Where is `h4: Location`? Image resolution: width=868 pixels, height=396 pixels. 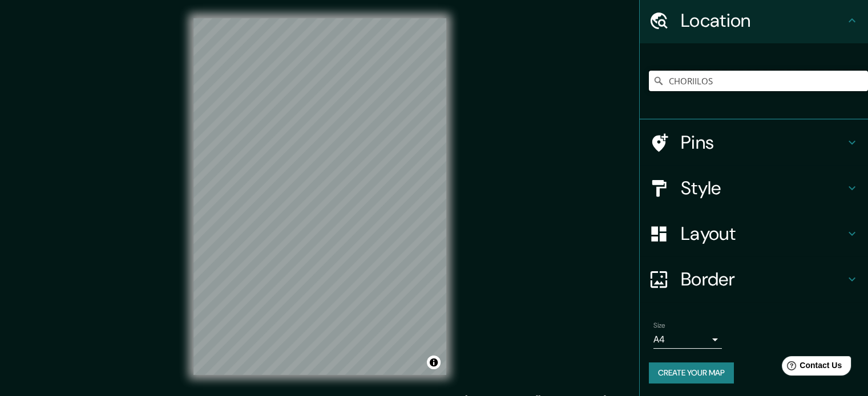 h4: Location is located at coordinates (763, 21).